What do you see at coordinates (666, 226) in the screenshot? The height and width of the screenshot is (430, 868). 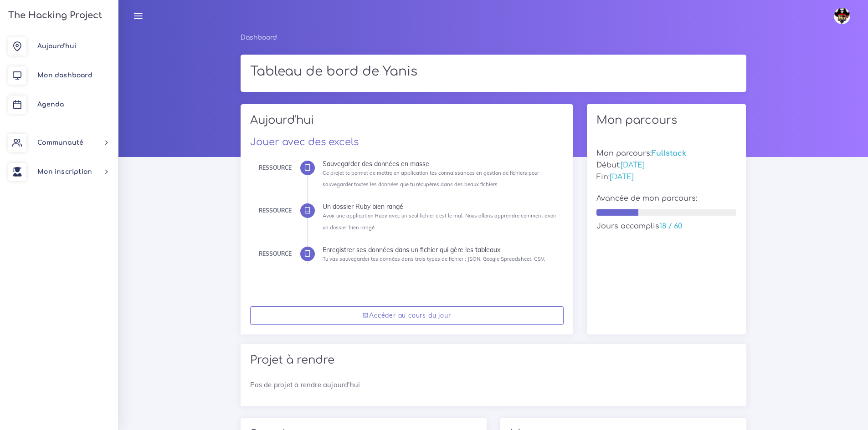 I see `h5: Jours accomplis` at bounding box center [666, 226].